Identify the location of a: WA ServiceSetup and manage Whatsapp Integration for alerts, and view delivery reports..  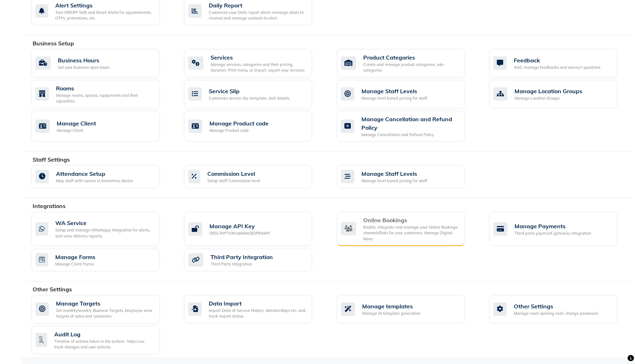
(103, 229).